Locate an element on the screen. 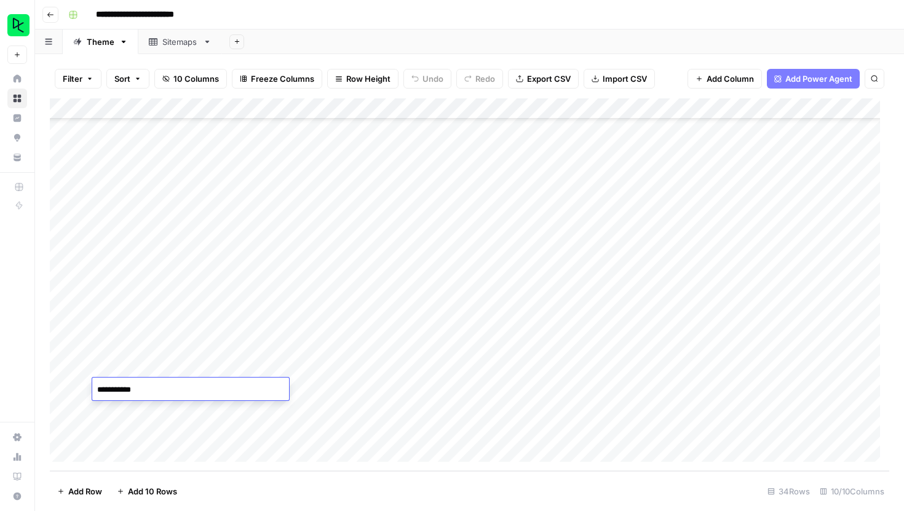 Image resolution: width=904 pixels, height=511 pixels. button: Filter is located at coordinates (78, 79).